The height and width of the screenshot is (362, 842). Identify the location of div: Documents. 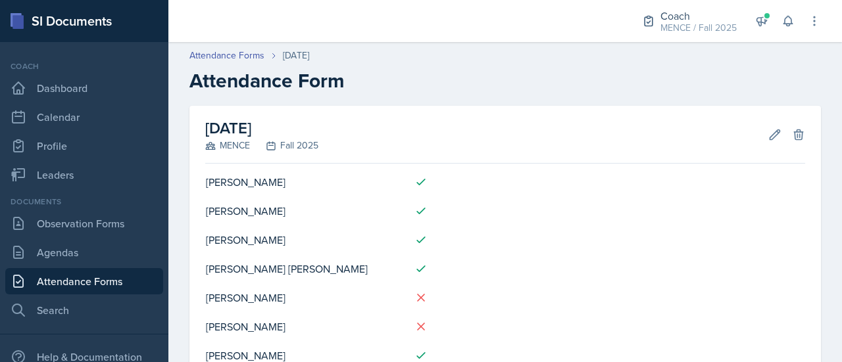
(84, 202).